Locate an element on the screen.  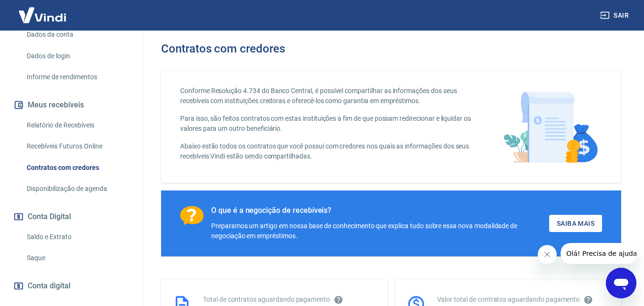
button: Meus recebíveis is located at coordinates (71, 105).